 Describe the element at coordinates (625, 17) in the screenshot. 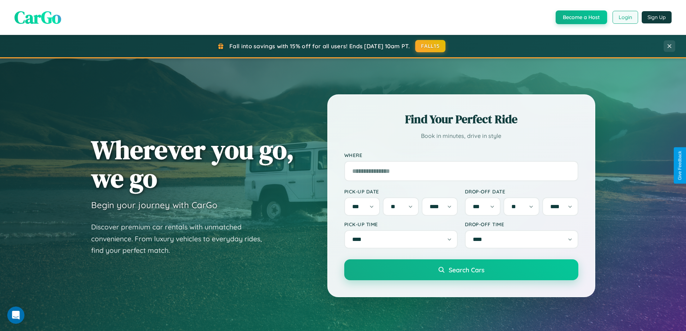

I see `button: Login` at that location.